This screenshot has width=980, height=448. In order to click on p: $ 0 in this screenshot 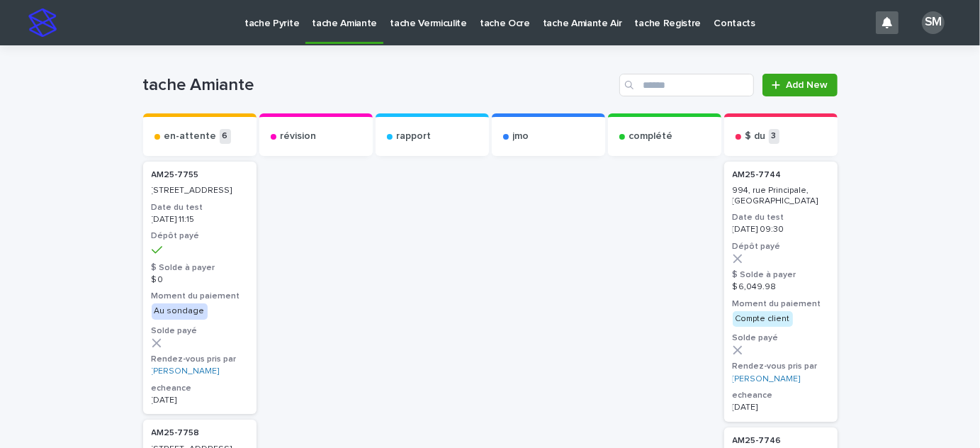, I will do `click(200, 280)`.